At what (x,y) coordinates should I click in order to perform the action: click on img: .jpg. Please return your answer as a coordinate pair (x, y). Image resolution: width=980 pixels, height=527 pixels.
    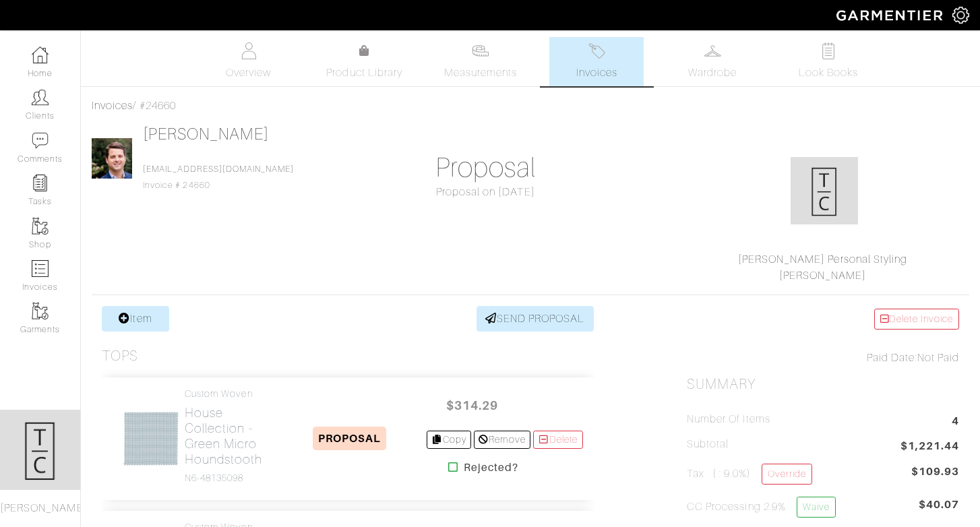
    Looking at the image, I should click on (112, 159).